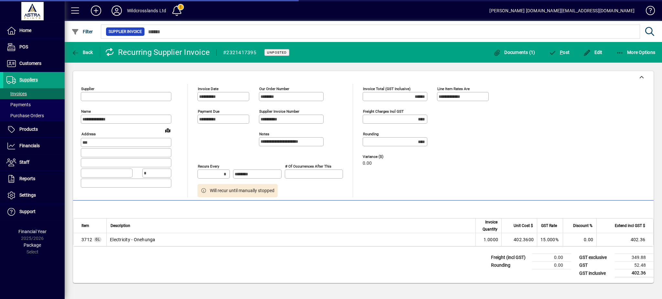 Image resolution: width=662 pixels, height=299 pixels. What do you see at coordinates (34, 163) in the screenshot?
I see `a: Staff` at bounding box center [34, 163].